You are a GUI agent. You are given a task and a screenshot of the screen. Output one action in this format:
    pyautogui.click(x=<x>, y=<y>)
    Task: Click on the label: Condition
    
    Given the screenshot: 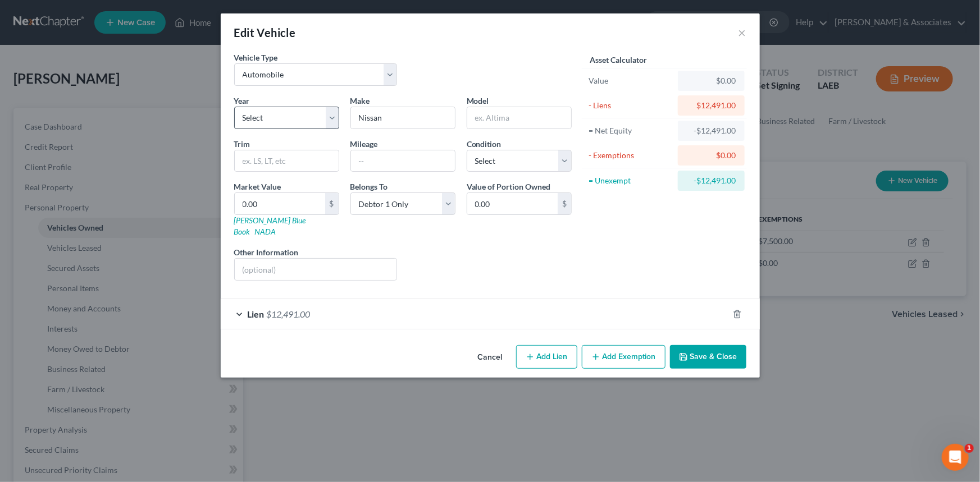 What is the action you would take?
    pyautogui.click(x=484, y=144)
    